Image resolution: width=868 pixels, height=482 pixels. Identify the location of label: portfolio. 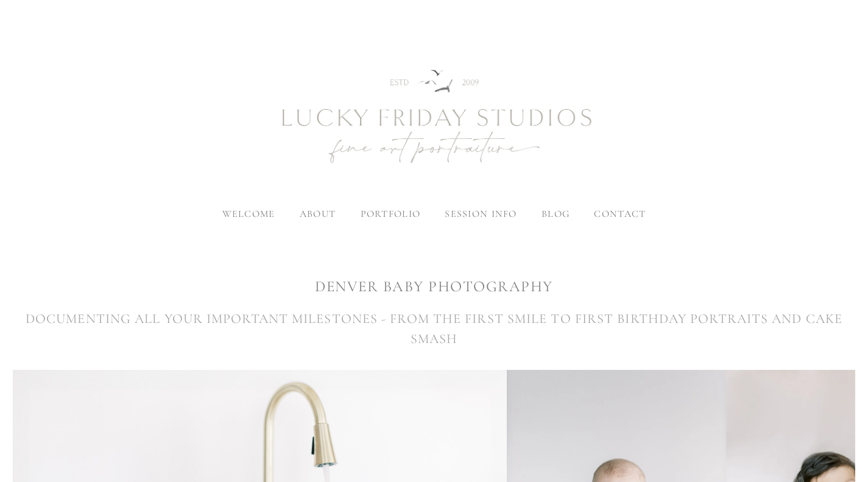
(390, 214).